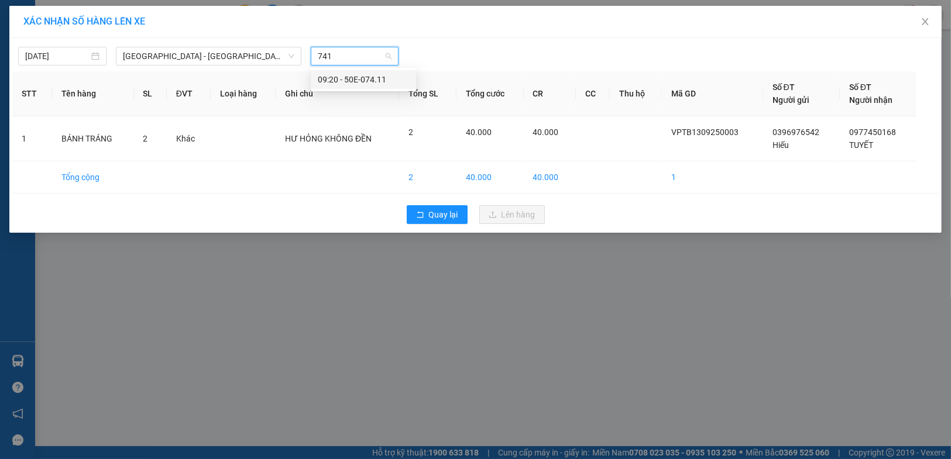  What do you see at coordinates (635, 94) in the screenshot?
I see `th: Thu hộ` at bounding box center [635, 94].